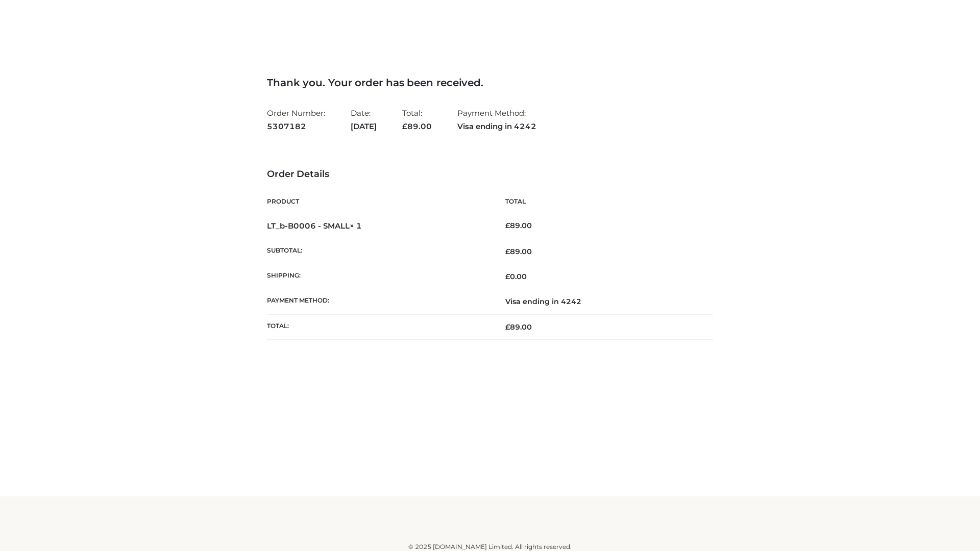 This screenshot has width=980, height=551. I want to click on th: Total, so click(601, 202).